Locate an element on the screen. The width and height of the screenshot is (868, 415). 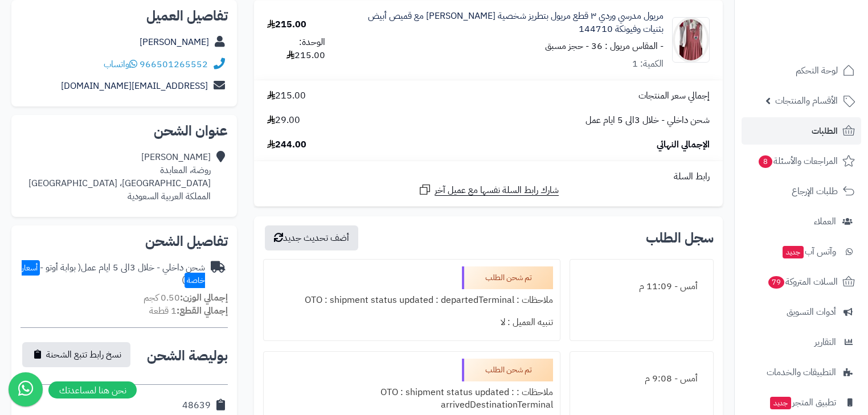
span: نسخ رابط تتبع الشحنة is located at coordinates (83, 355).